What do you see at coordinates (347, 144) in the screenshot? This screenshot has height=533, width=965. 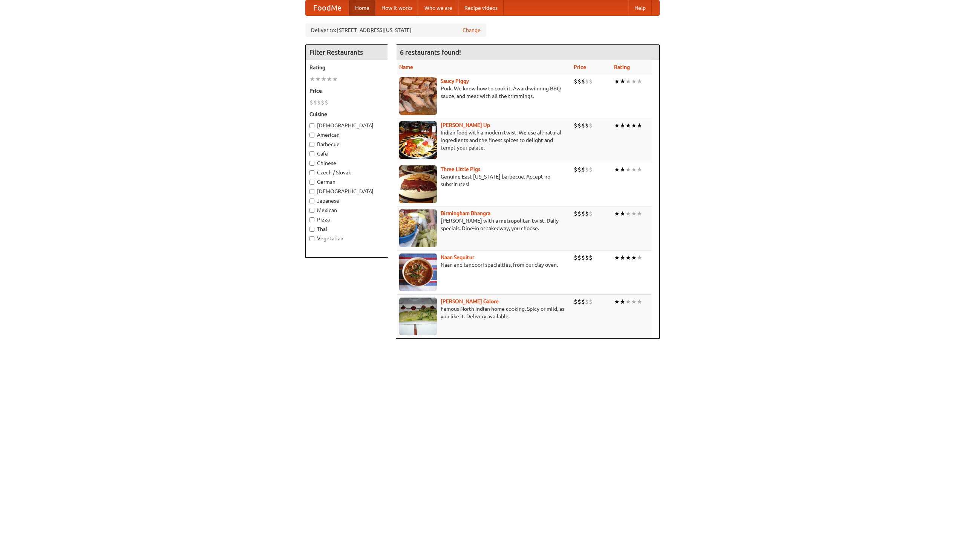 I see `label: Barbecue` at bounding box center [347, 144].